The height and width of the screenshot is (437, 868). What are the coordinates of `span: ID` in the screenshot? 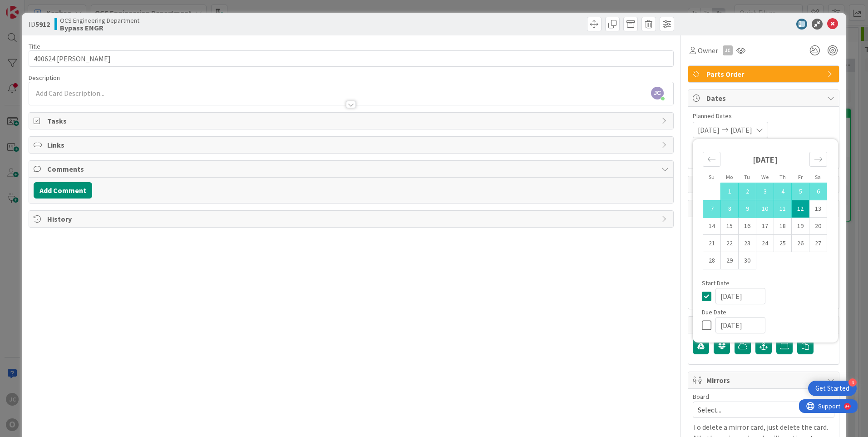 It's located at (39, 24).